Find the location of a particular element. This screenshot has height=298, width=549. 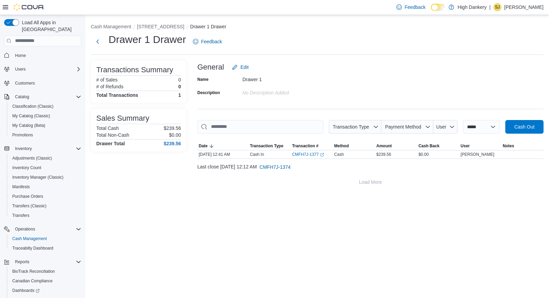

button: Customers is located at coordinates (43, 83).